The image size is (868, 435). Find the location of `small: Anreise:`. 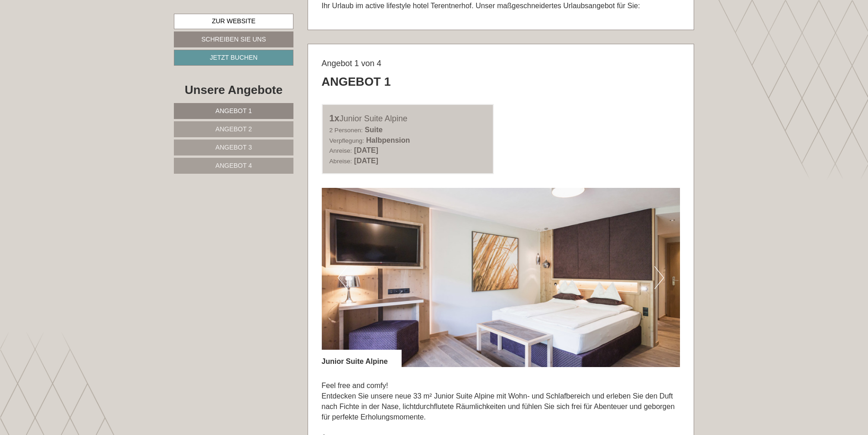

small: Anreise: is located at coordinates (341, 151).